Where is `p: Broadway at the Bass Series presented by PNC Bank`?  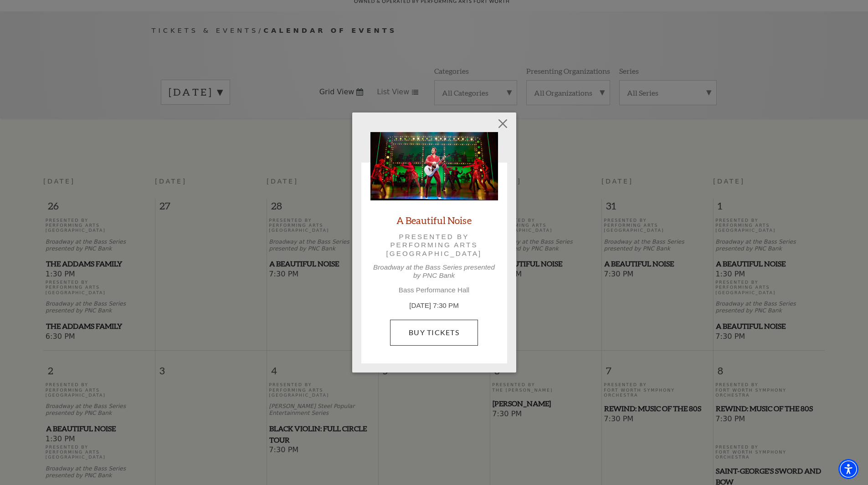 p: Broadway at the Bass Series presented by PNC Bank is located at coordinates (434, 271).